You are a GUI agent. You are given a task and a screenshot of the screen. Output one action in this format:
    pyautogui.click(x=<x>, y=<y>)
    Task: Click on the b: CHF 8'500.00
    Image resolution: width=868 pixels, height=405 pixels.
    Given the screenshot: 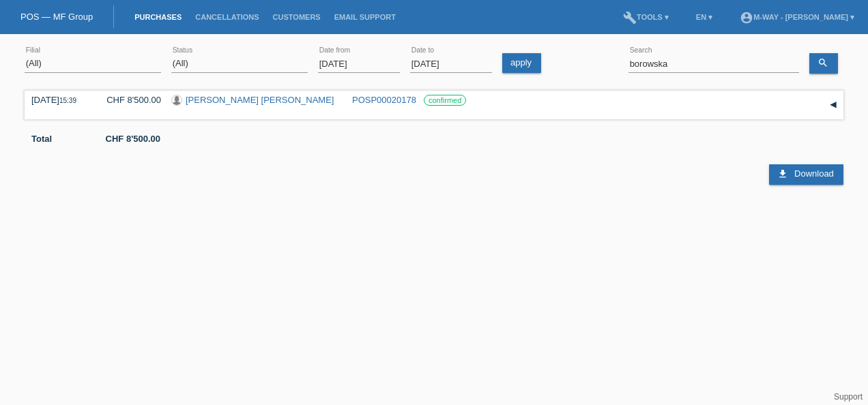 What is the action you would take?
    pyautogui.click(x=133, y=139)
    